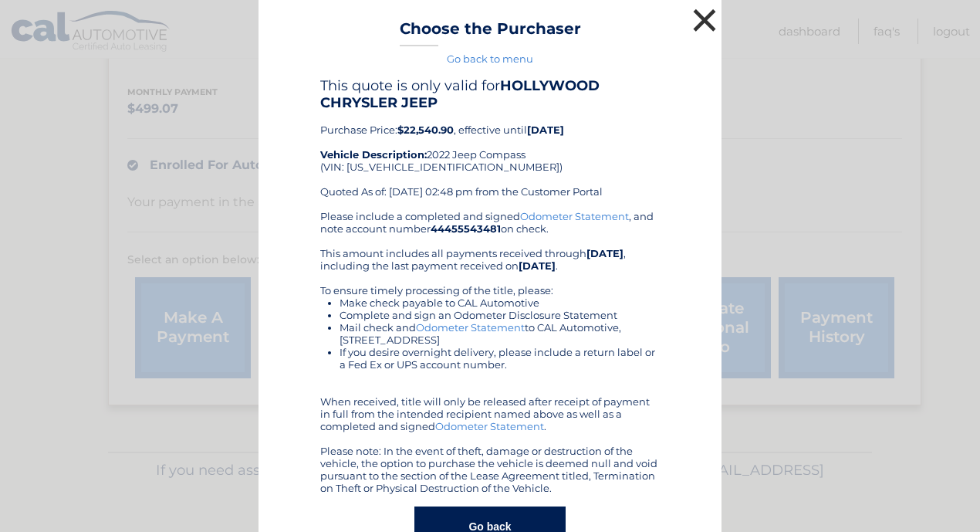 This screenshot has height=532, width=980. I want to click on li: Complete and sign an Odometer Disclosure Statement, so click(499, 315).